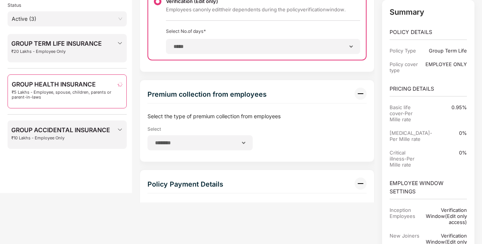 This screenshot has height=244, width=482. Describe the element at coordinates (444, 64) in the screenshot. I see `div: EMPLOYEE ONLY` at that location.